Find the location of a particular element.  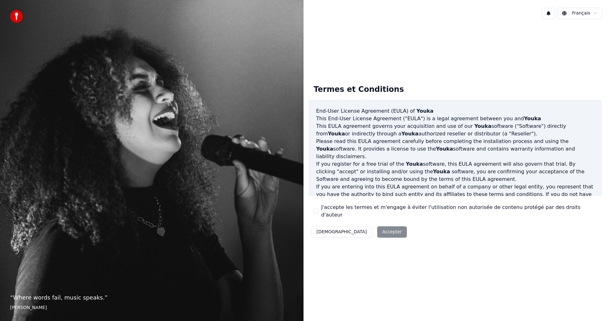

h3: End-User License Agreement (EULA) of is located at coordinates (455, 111).